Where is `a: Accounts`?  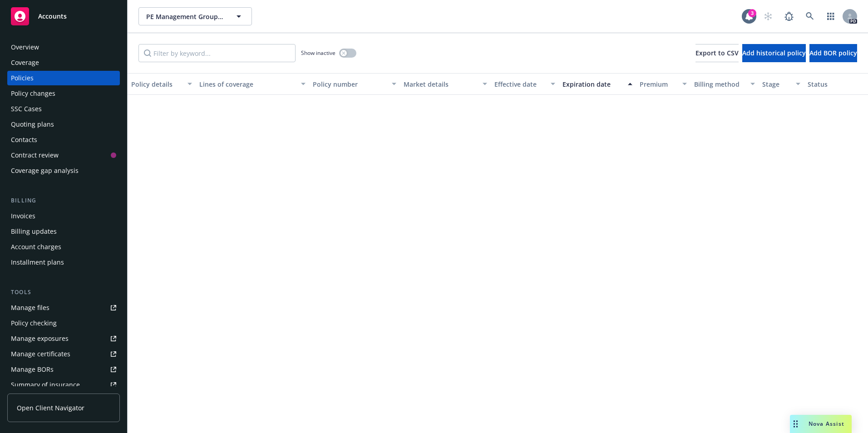 a: Accounts is located at coordinates (64, 16).